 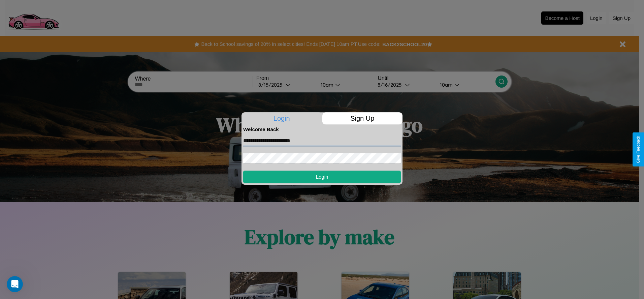 What do you see at coordinates (638, 149) in the screenshot?
I see `div: Give Feedback` at bounding box center [638, 149].